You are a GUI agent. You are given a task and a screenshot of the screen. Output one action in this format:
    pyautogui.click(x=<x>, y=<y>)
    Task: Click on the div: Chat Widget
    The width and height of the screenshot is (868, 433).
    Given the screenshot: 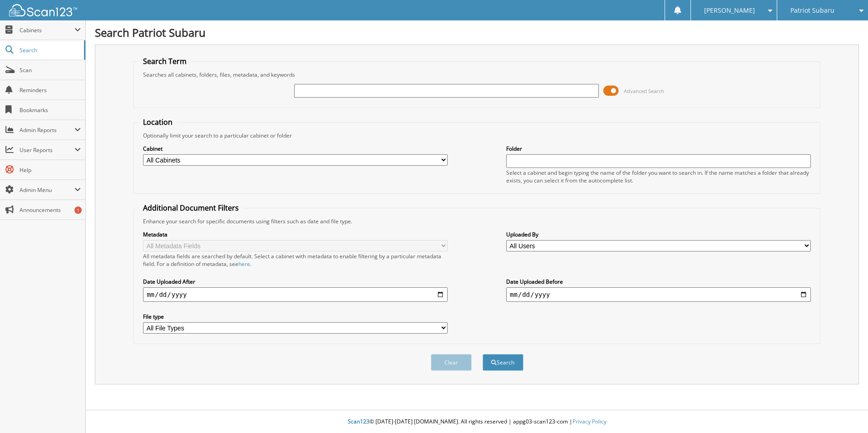 What is the action you would take?
    pyautogui.click(x=845, y=411)
    